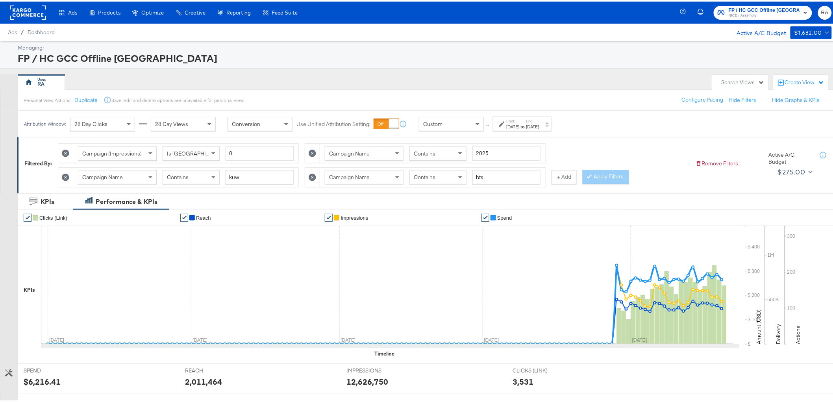  I want to click on span: NICE / Assembly, so click(764, 14).